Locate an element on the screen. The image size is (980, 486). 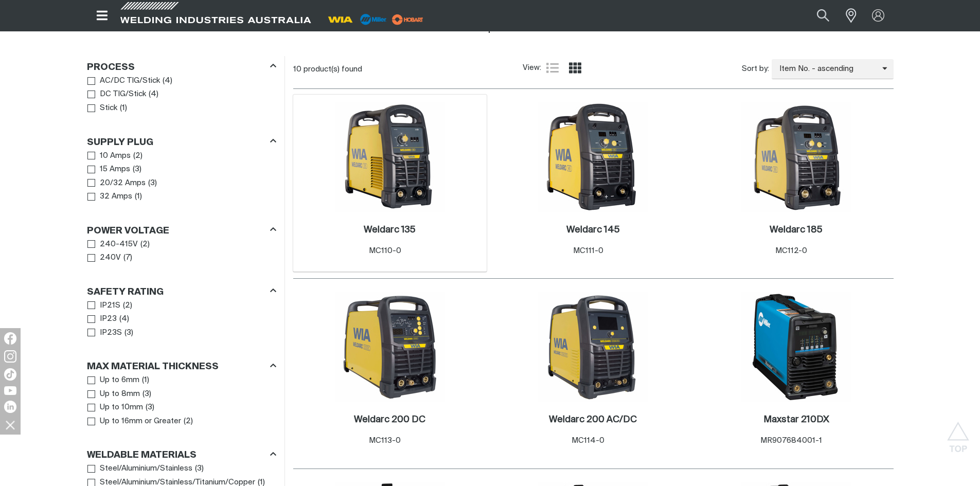
span: DC TIG/Stick is located at coordinates (123, 94).